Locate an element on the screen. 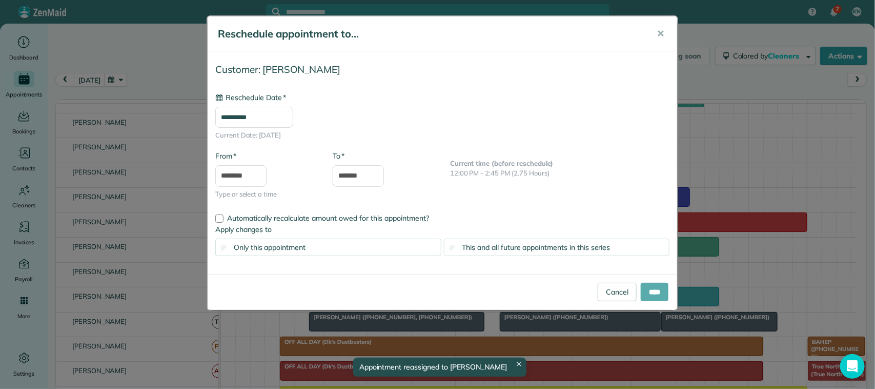 This screenshot has height=389, width=875. label: Apply changes to is located at coordinates (443, 229).